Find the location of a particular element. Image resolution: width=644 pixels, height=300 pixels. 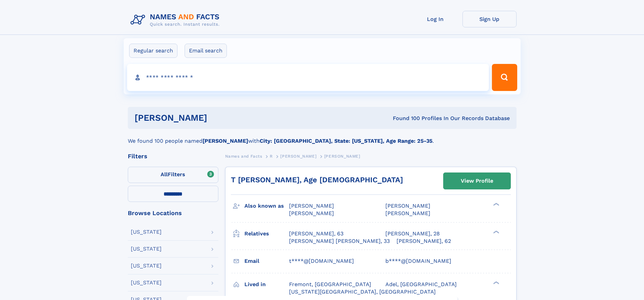

input: search input is located at coordinates (308, 77).